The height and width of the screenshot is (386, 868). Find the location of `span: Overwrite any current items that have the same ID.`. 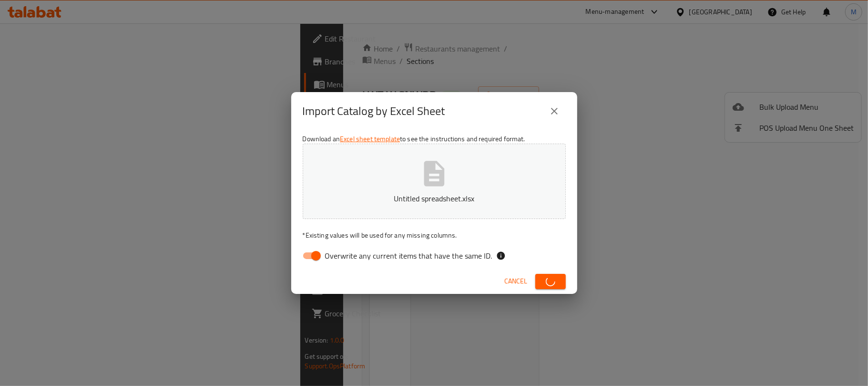

span: Overwrite any current items that have the same ID. is located at coordinates (409, 256).